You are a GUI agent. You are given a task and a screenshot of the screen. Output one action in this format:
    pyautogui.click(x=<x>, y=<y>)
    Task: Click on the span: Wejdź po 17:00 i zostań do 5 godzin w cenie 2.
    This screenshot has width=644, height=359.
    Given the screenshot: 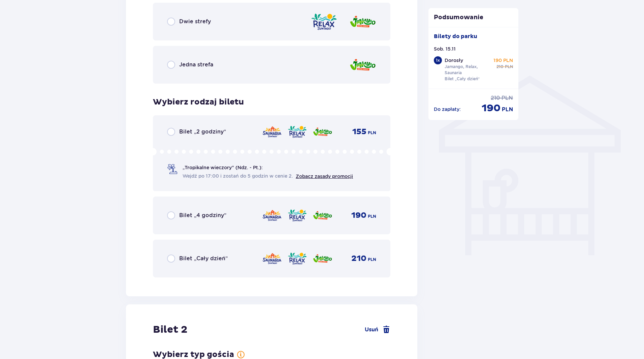 What is the action you would take?
    pyautogui.click(x=238, y=176)
    